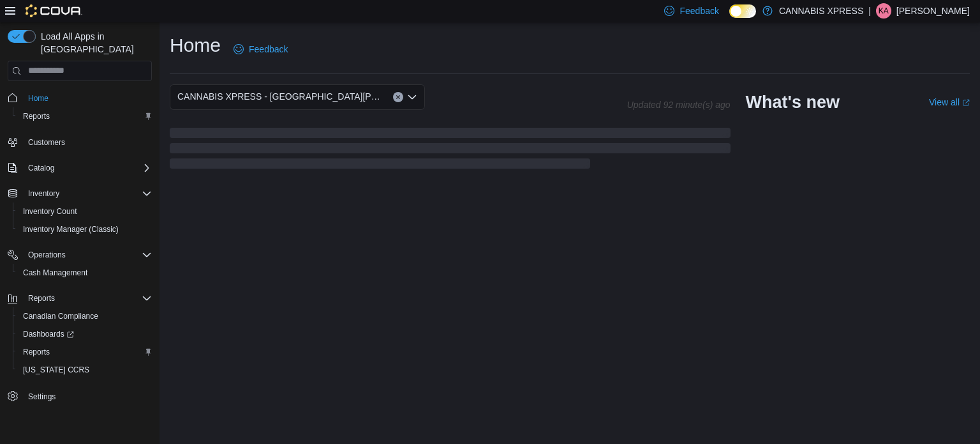 The width and height of the screenshot is (980, 444). Describe the element at coordinates (398, 97) in the screenshot. I see `button: Clear input` at that location.